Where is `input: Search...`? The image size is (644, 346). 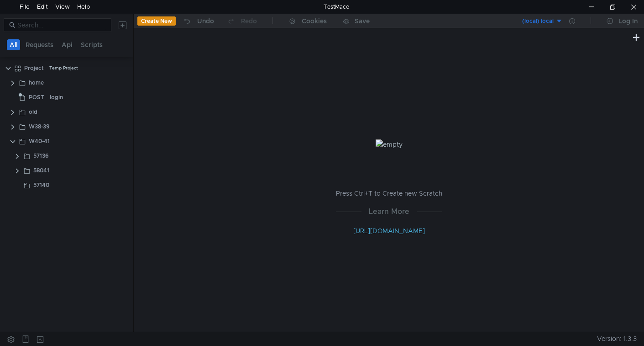 input: Search... is located at coordinates (62, 25).